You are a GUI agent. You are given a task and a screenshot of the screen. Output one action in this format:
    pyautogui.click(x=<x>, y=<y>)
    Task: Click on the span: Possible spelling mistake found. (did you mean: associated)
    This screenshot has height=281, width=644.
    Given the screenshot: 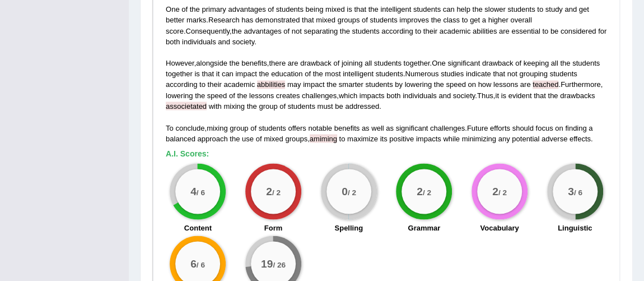 What is the action you would take?
    pyautogui.click(x=186, y=105)
    